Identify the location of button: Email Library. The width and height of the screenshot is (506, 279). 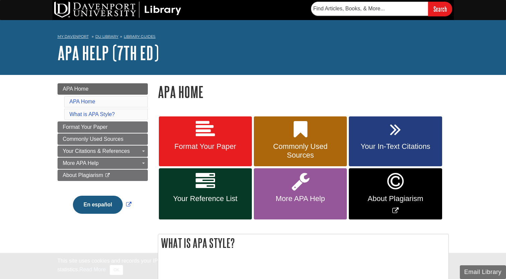
(483, 272).